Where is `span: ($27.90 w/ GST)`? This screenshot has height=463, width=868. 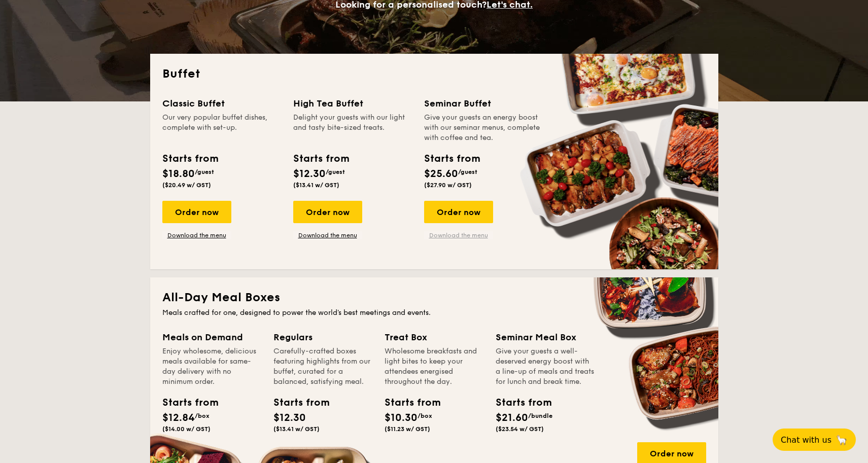
span: ($27.90 w/ GST) is located at coordinates (448, 185).